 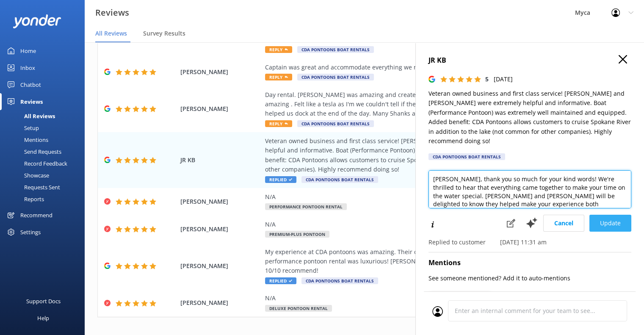 What do you see at coordinates (22, 128) in the screenshot?
I see `div: Setup` at bounding box center [22, 128].